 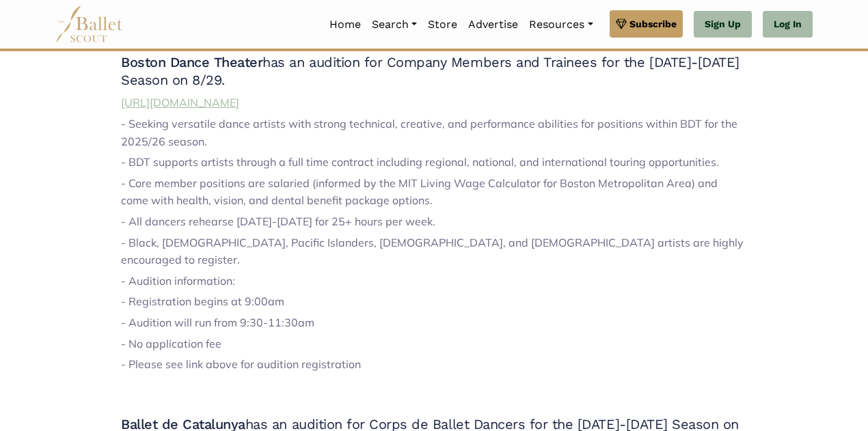 What do you see at coordinates (241, 364) in the screenshot?
I see `span: - Please see link above for audition registration` at bounding box center [241, 364].